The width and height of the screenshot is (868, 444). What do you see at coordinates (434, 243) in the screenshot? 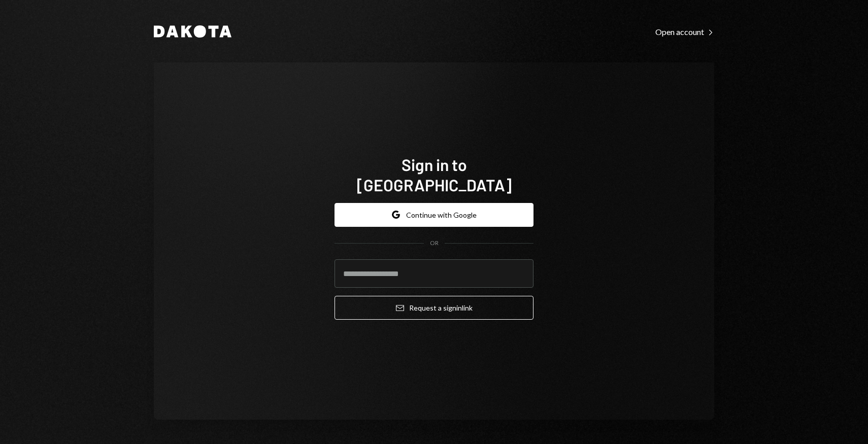
I see `div: OR` at bounding box center [434, 243].